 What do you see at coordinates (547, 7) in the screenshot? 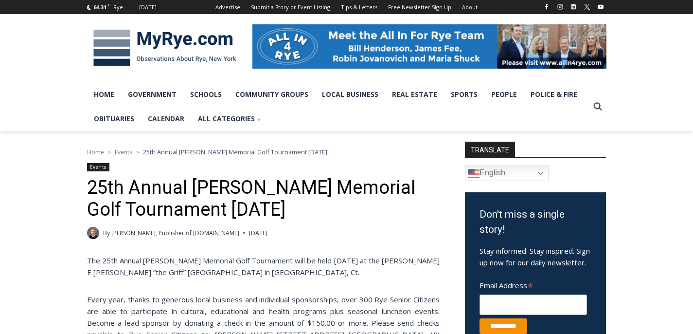
I see `a: Facebook` at bounding box center [547, 7].